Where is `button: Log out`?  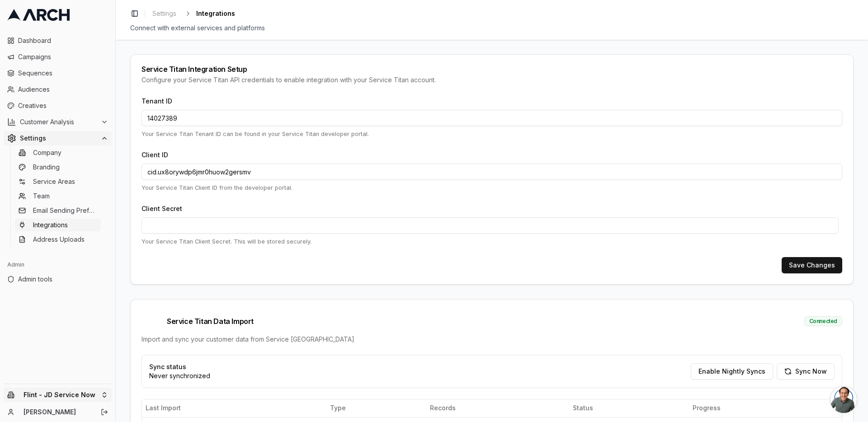
button: Log out is located at coordinates (105, 412).